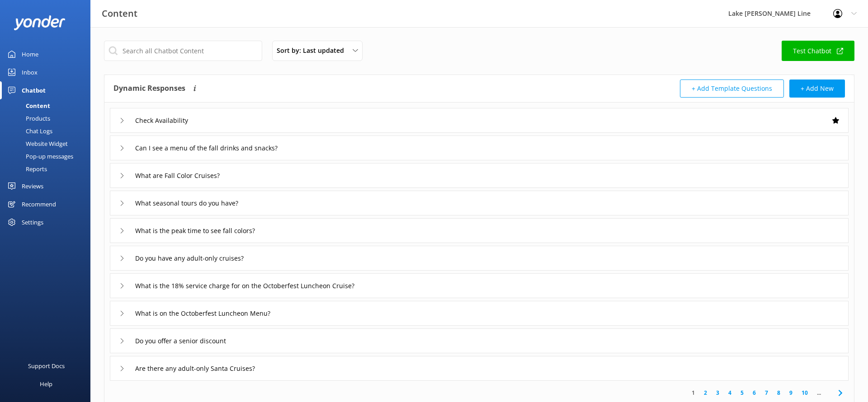  I want to click on div: Reports, so click(26, 169).